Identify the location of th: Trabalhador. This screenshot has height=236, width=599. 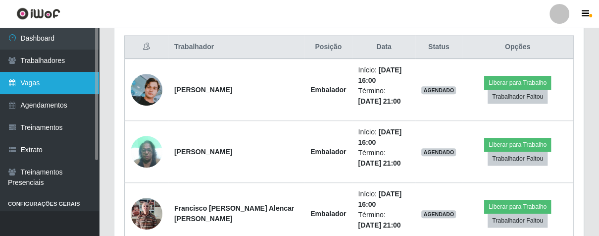
(236, 47).